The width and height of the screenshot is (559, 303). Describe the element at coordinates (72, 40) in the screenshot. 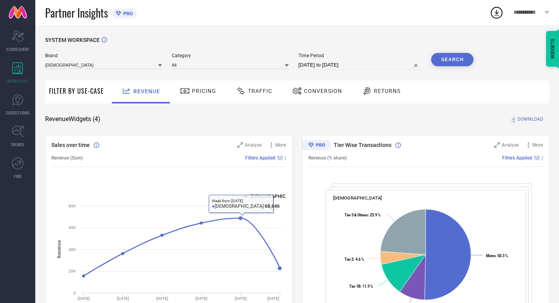

I see `span: SYSTEM WORKSPACE` at that location.